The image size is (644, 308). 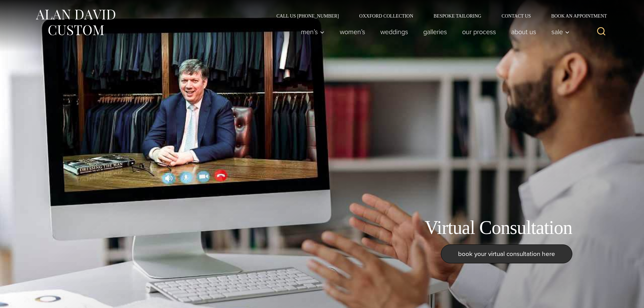 What do you see at coordinates (433, 32) in the screenshot?
I see `nav: Primary Navigation` at bounding box center [433, 32].